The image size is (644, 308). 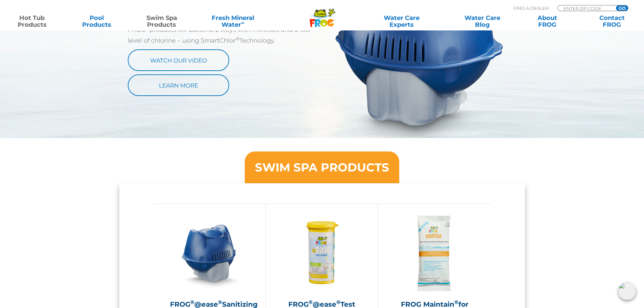 I want to click on img: ss-@ease-hero-300x300.png, so click(x=209, y=253).